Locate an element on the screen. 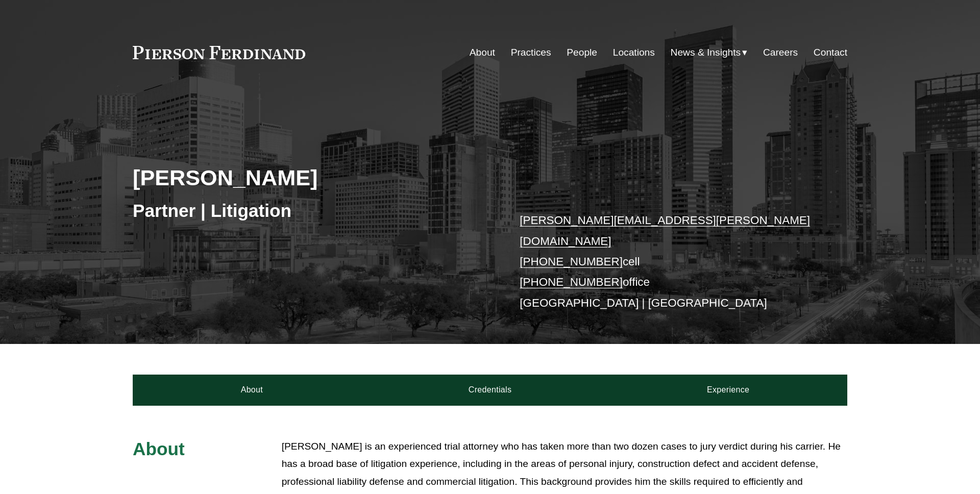 This screenshot has height=494, width=980. span: About is located at coordinates (159, 448).